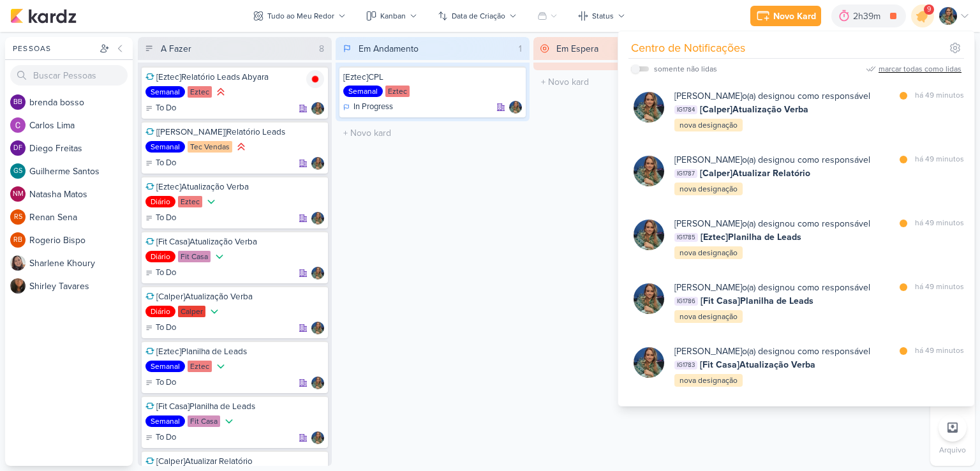 The height and width of the screenshot is (471, 980). I want to click on div: marcar todas como lidas, so click(920, 69).